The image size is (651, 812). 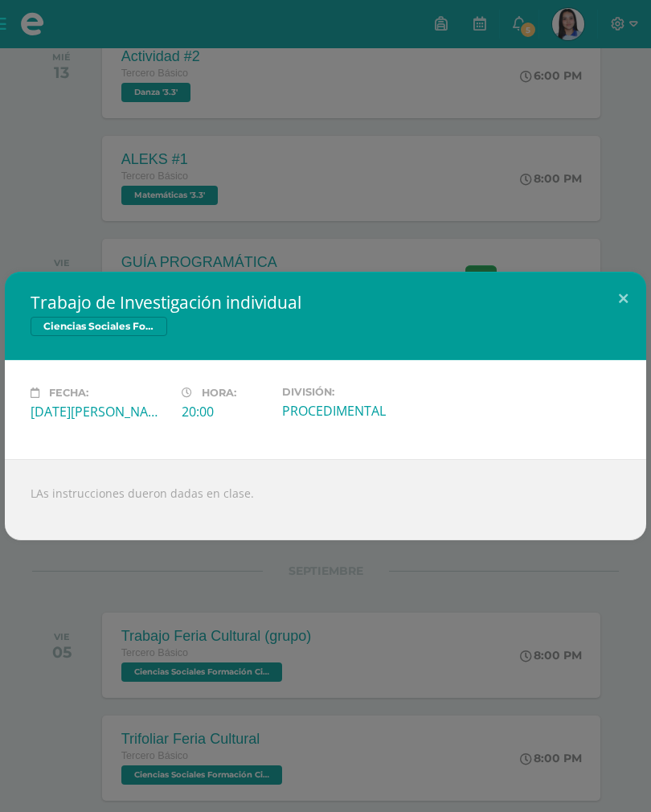 What do you see at coordinates (326, 499) in the screenshot?
I see `div: LAs instrucciones dueron dadas en clase.` at bounding box center [326, 499].